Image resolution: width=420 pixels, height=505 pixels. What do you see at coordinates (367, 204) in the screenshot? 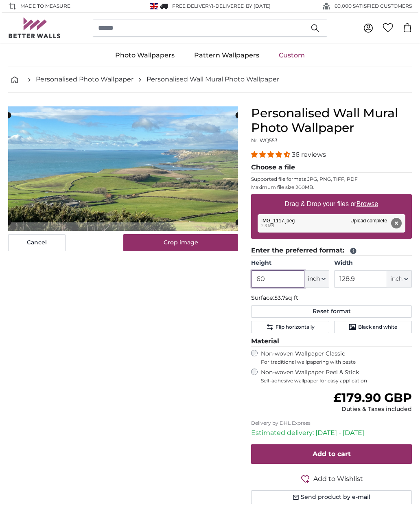
I see `u: Browse` at bounding box center [367, 204].